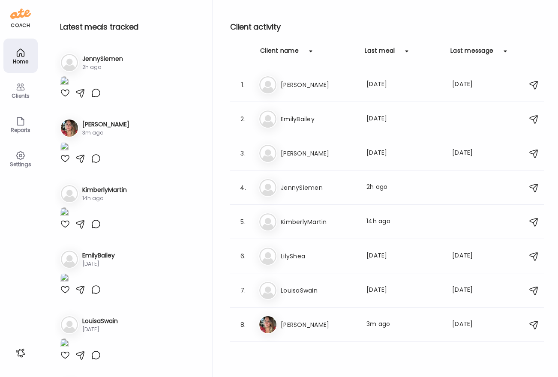  Describe the element at coordinates (64, 213) in the screenshot. I see `img: images%2FdxVtyW6cj1TsNOfSwMIjzcFET842%2FGyOXDeLpIh2YRxuKGYj7%2F3WN3KnQCFuuyphKZNCd0_1080` at that location.